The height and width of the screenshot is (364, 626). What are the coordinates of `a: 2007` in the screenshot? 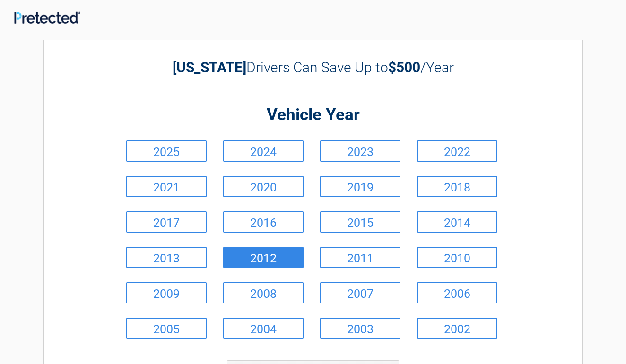 It's located at (360, 292).